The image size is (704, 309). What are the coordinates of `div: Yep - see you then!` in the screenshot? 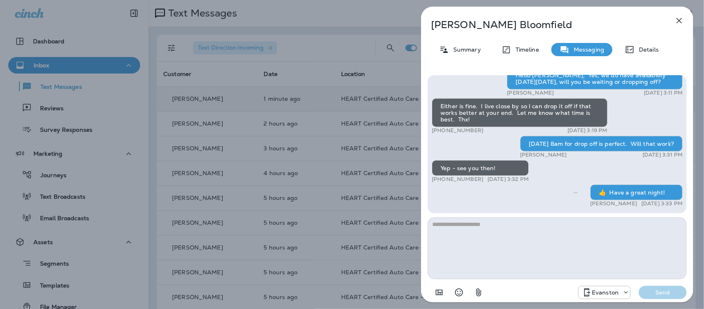 It's located at (480, 168).